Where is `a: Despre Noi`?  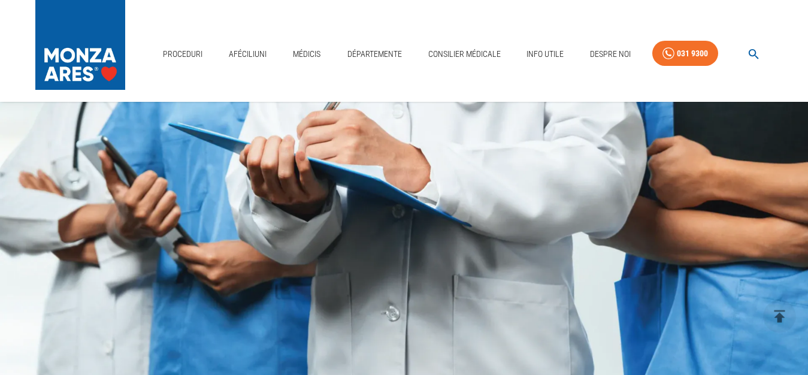 a: Despre Noi is located at coordinates (611, 54).